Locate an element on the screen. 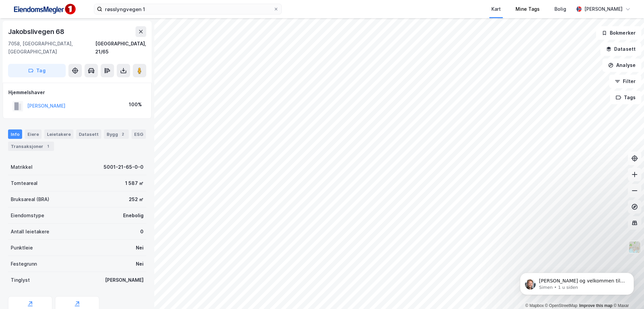 The height and width of the screenshot is (309, 644). button: Filter is located at coordinates (626, 82).